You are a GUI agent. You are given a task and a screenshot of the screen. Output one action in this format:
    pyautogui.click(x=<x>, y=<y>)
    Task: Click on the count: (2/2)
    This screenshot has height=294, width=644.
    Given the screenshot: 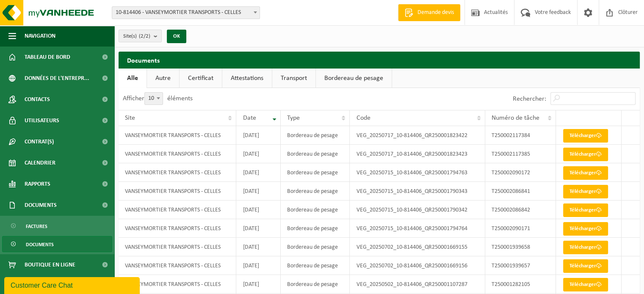 What is the action you would take?
    pyautogui.click(x=144, y=36)
    